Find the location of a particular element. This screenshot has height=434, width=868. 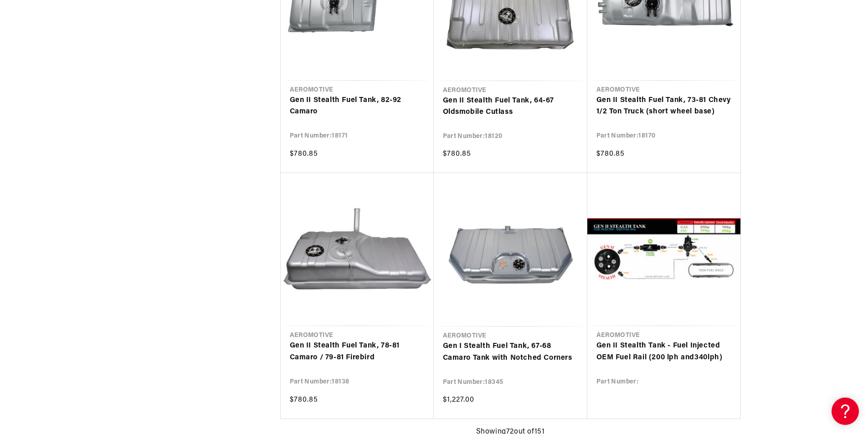

a: Gen II Stealth Tank - Fuel Injected OEM Fuel Rail (200 lph and340lph) is located at coordinates (664, 352).